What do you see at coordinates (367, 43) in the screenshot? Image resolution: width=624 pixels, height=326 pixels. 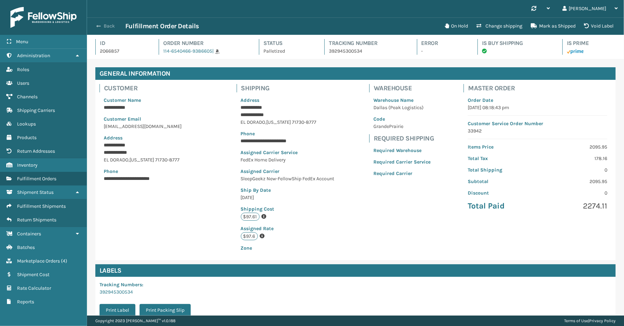 I see `h4: Tracking Number` at bounding box center [367, 43].